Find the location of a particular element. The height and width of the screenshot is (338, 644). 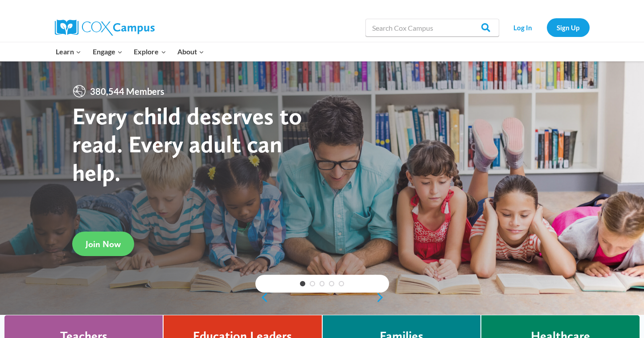

a: Join Now is located at coordinates (103, 243).